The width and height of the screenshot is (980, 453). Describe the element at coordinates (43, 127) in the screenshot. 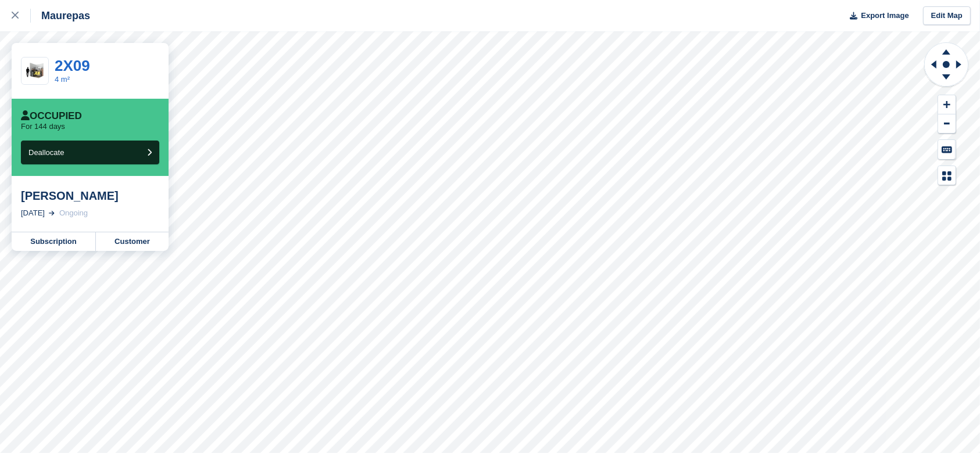

I see `p: For 144 days` at that location.